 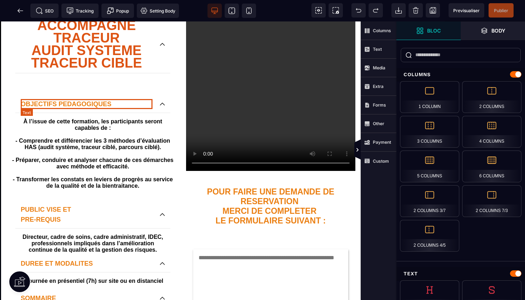 What do you see at coordinates (461, 273) in the screenshot?
I see `div: Text` at bounding box center [461, 273].